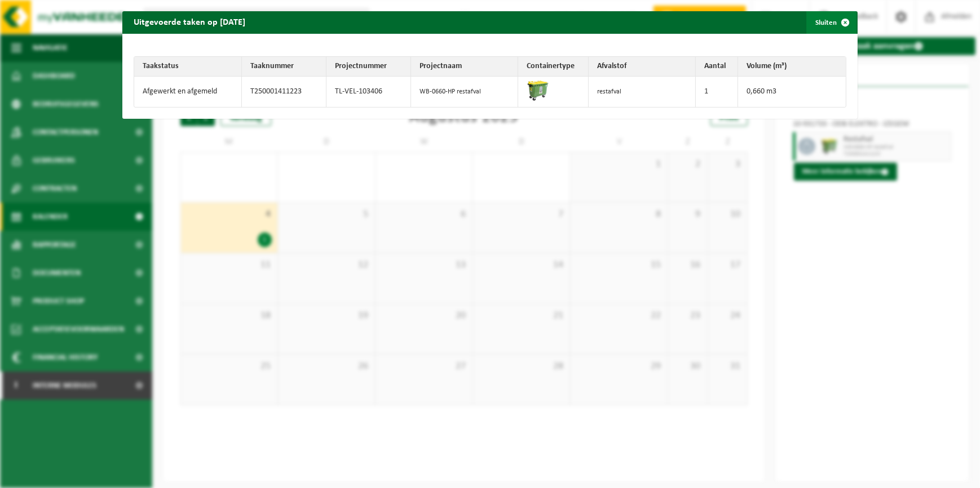 The height and width of the screenshot is (488, 980). Describe the element at coordinates (188, 66) in the screenshot. I see `th: Taakstatus` at that location.